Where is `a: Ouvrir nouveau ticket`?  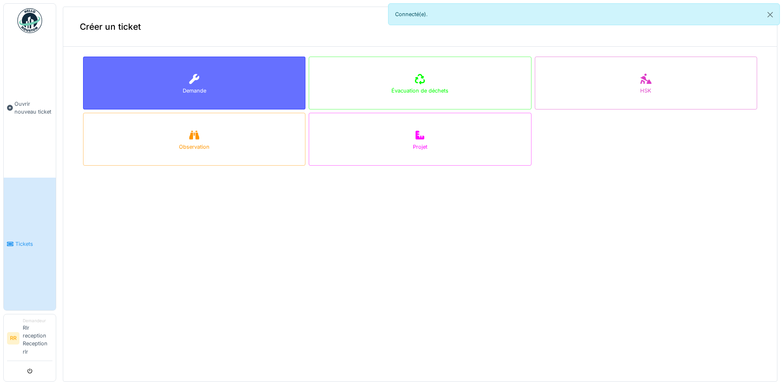 a: Ouvrir nouveau ticket is located at coordinates (30, 108).